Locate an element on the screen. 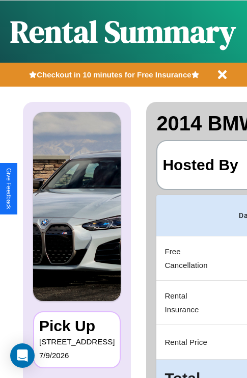 The image size is (247, 378). div: Open Intercom Messenger is located at coordinates (22, 356).